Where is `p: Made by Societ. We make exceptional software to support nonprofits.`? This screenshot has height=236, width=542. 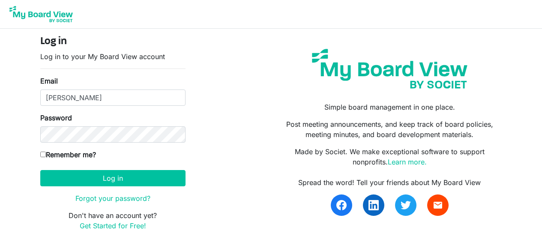 p: Made by Societ. We make exceptional software to support nonprofits. is located at coordinates (390, 157).